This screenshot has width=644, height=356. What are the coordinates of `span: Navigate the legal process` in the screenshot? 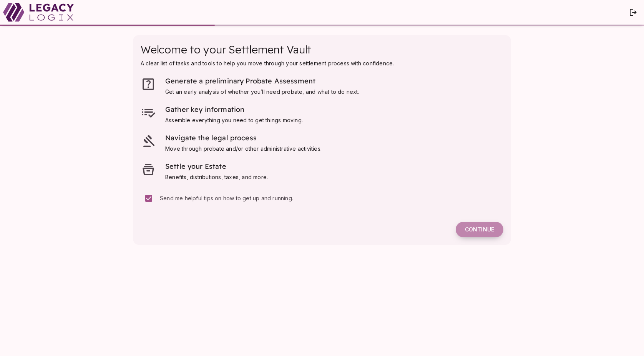 It's located at (211, 138).